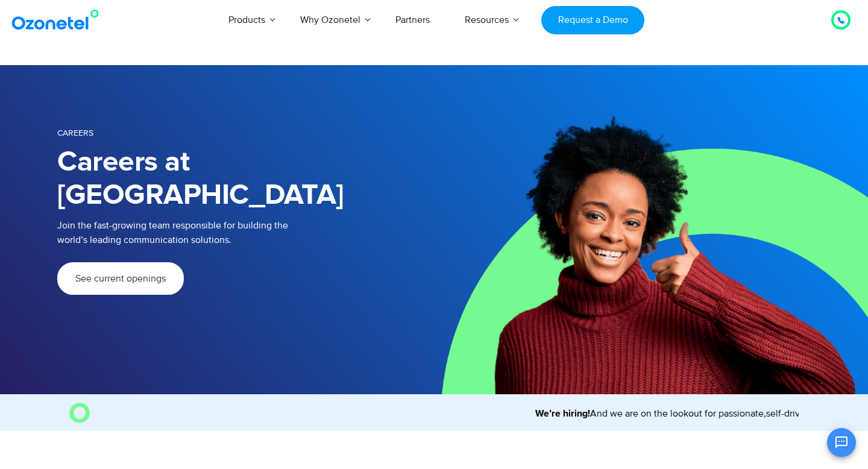 Image resolution: width=868 pixels, height=469 pixels. I want to click on p: Join the fast-growing team responsible for building the world’s leading communication solutions., so click(236, 232).